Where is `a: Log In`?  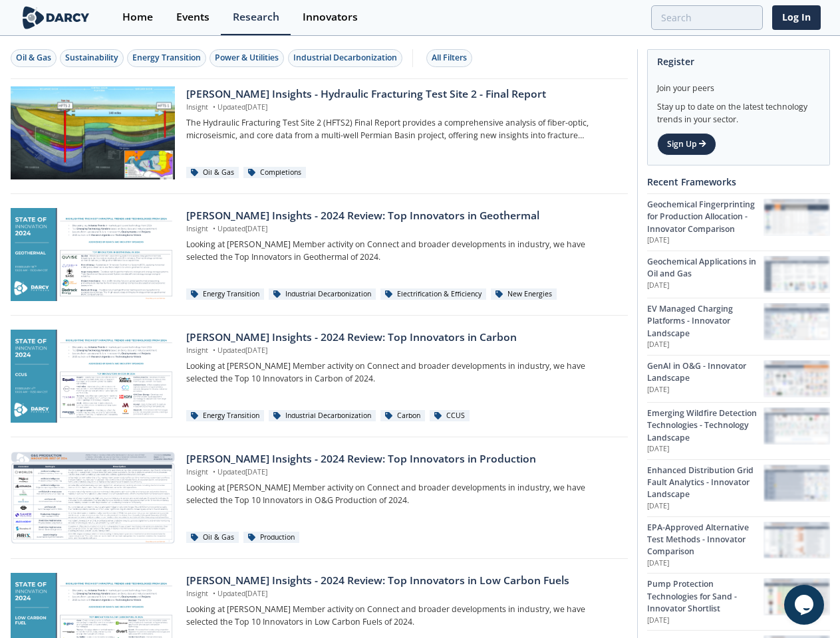
a: Log In is located at coordinates (796, 17).